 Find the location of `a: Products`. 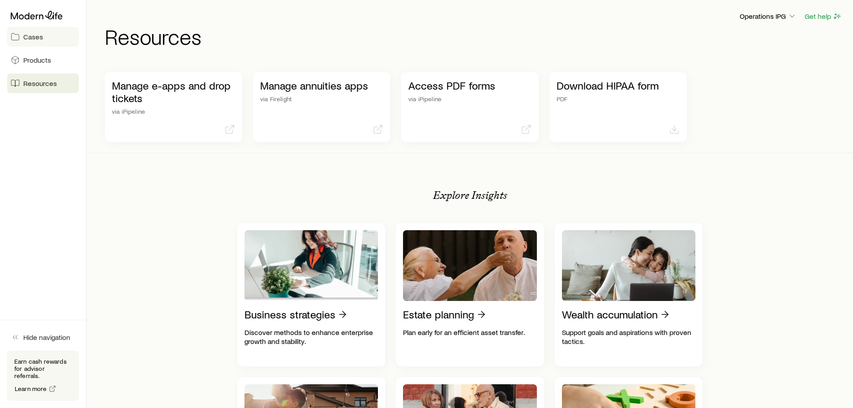

a: Products is located at coordinates (43, 60).